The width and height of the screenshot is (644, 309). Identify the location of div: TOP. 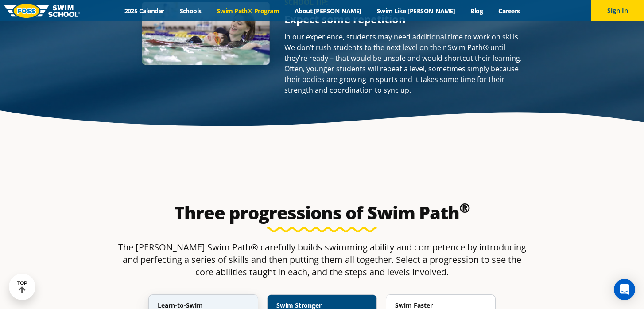
(22, 287).